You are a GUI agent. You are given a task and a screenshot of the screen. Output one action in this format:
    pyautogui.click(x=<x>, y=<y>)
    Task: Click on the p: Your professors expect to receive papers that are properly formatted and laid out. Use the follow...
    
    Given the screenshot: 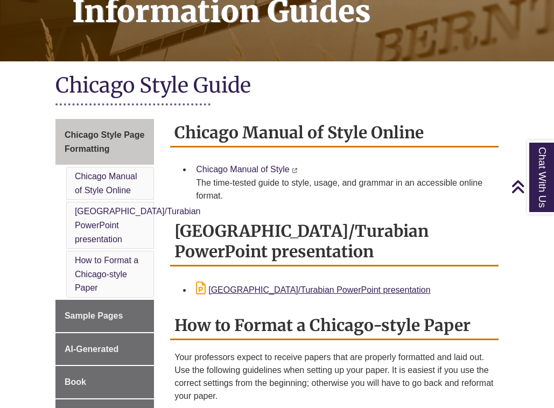 What is the action you would take?
    pyautogui.click(x=334, y=377)
    